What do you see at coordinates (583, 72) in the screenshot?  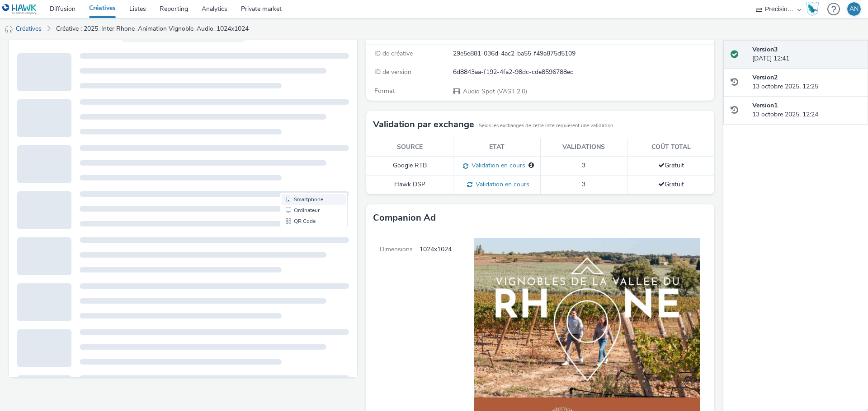 I see `div: 6d8843aa-f192-4fa2-98dc-cde8596788ec` at bounding box center [583, 72].